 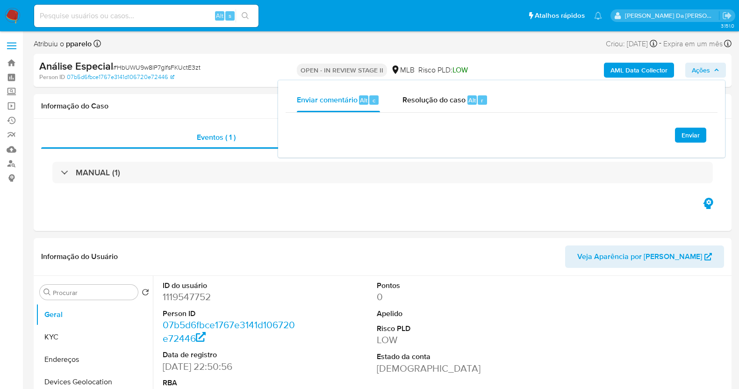 What do you see at coordinates (382, 172) in the screenshot?
I see `div: MANUAL (1)` at bounding box center [382, 172].